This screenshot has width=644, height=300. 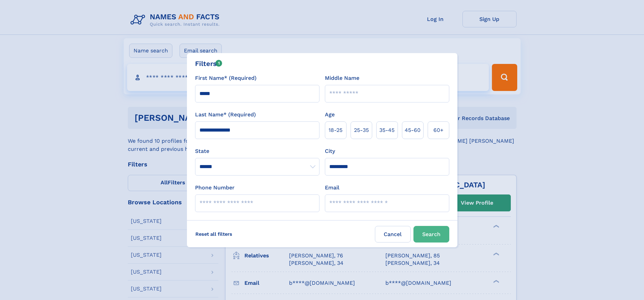 What do you see at coordinates (342, 78) in the screenshot?
I see `label: Middle Name` at bounding box center [342, 78].